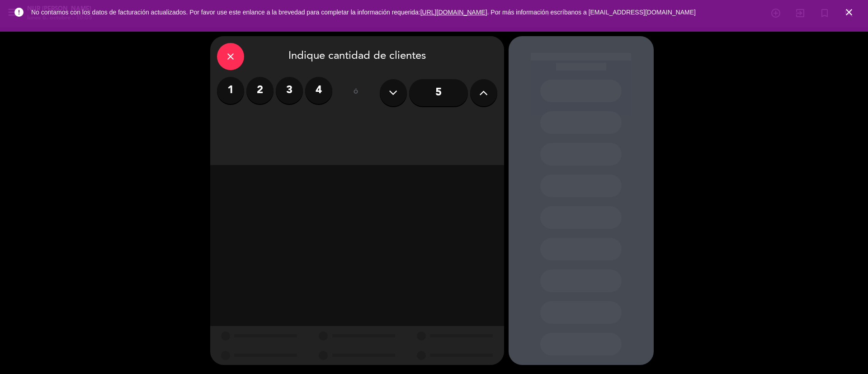 The width and height of the screenshot is (868, 374). I want to click on label: 1, so click(231, 90).